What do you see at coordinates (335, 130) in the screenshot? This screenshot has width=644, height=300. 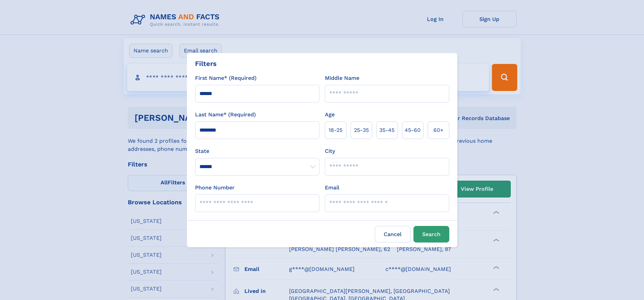 I see `span: 18‑25` at bounding box center [335, 130].